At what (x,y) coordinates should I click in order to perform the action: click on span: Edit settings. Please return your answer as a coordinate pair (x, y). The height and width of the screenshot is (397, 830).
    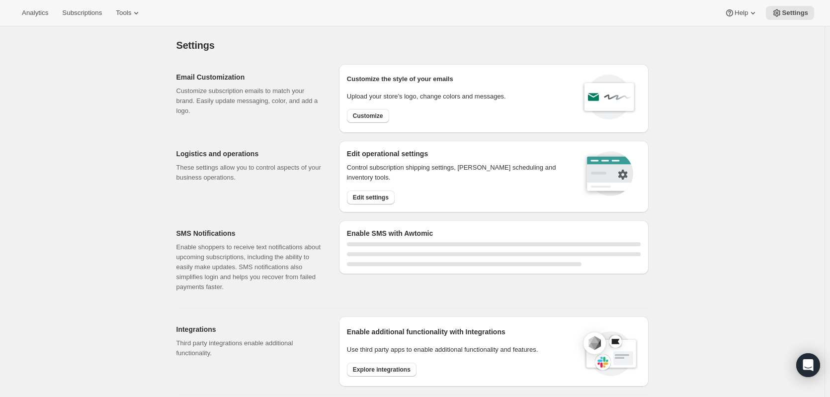
    Looking at the image, I should click on (371, 197).